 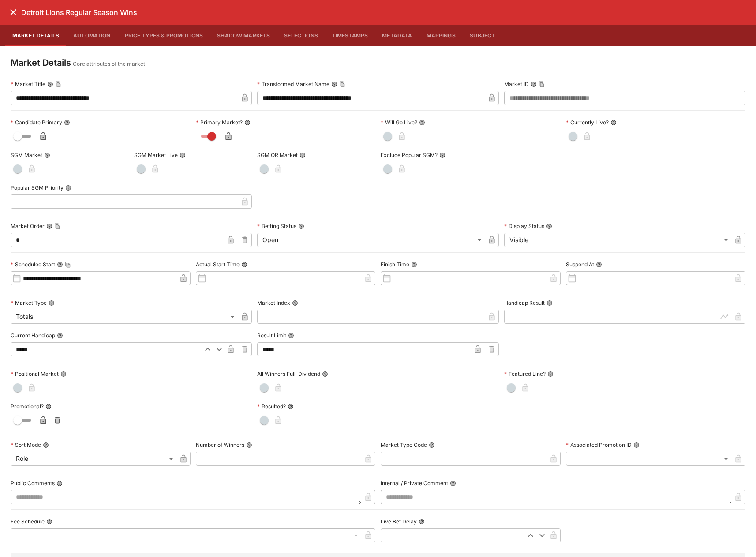 I want to click on p: Core attributes of the market, so click(x=109, y=64).